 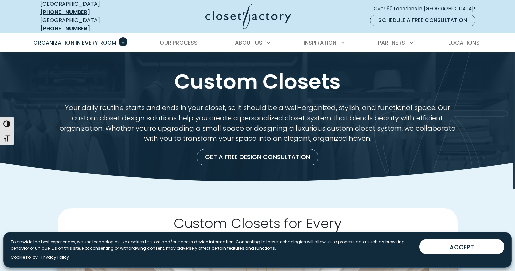 What do you see at coordinates (320, 43) in the screenshot?
I see `span: Inspiration` at bounding box center [320, 43].